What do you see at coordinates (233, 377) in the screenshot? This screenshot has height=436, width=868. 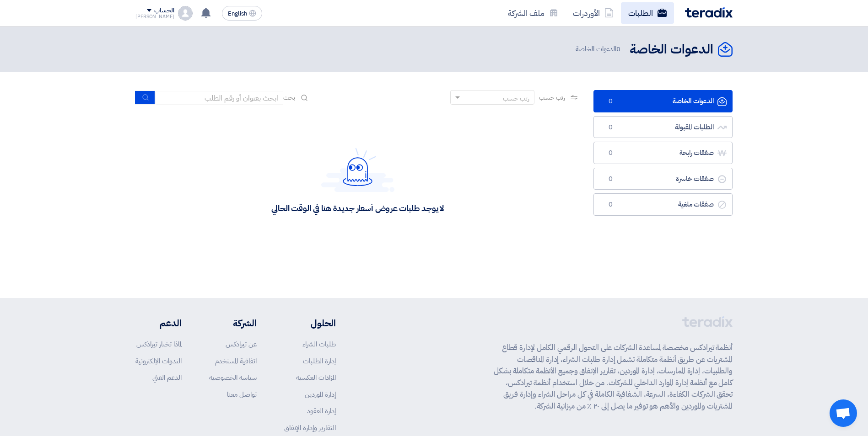 I see `a: سياسة الخصوصية` at bounding box center [233, 377].